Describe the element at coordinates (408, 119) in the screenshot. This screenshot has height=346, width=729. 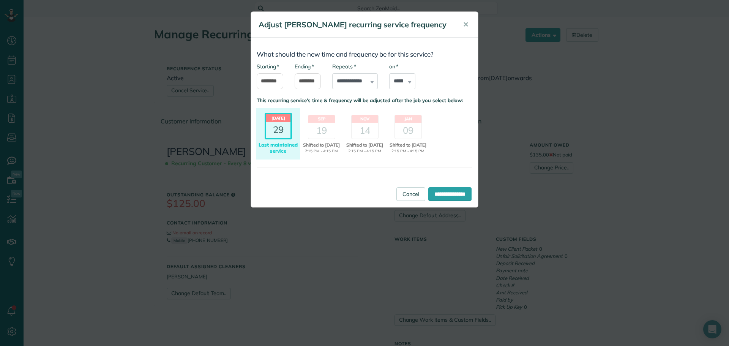
I see `header: Jan` at that location.